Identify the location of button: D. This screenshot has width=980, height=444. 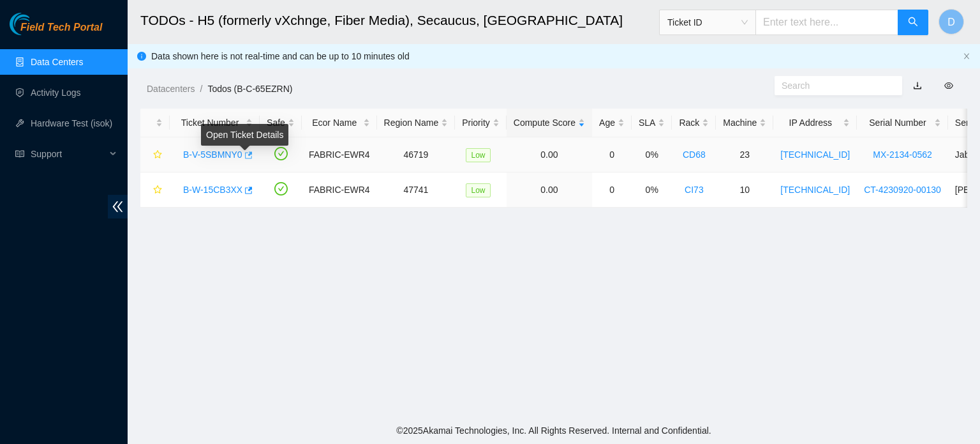
(952, 22).